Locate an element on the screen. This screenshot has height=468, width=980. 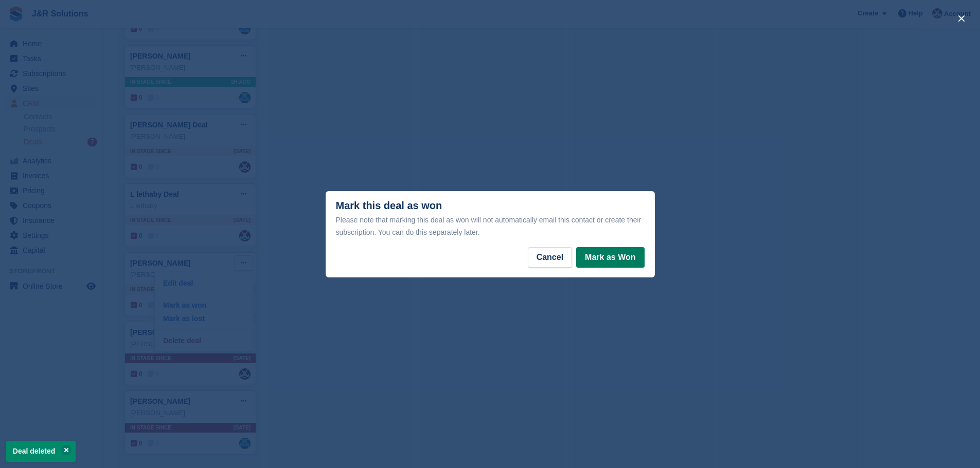
button: close is located at coordinates (961, 19).